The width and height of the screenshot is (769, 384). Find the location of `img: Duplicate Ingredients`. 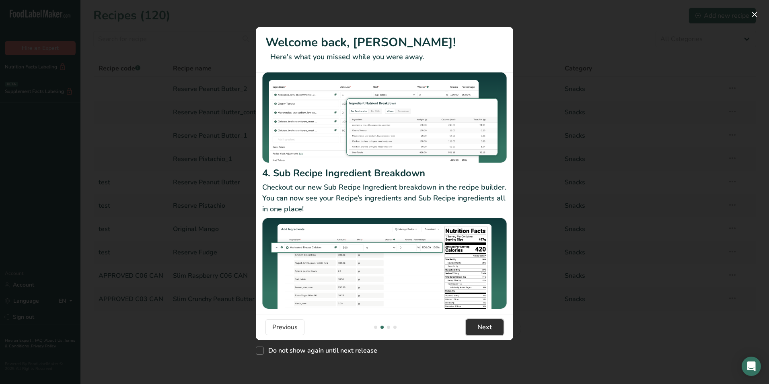

img: Duplicate Ingredients is located at coordinates (385, 117).